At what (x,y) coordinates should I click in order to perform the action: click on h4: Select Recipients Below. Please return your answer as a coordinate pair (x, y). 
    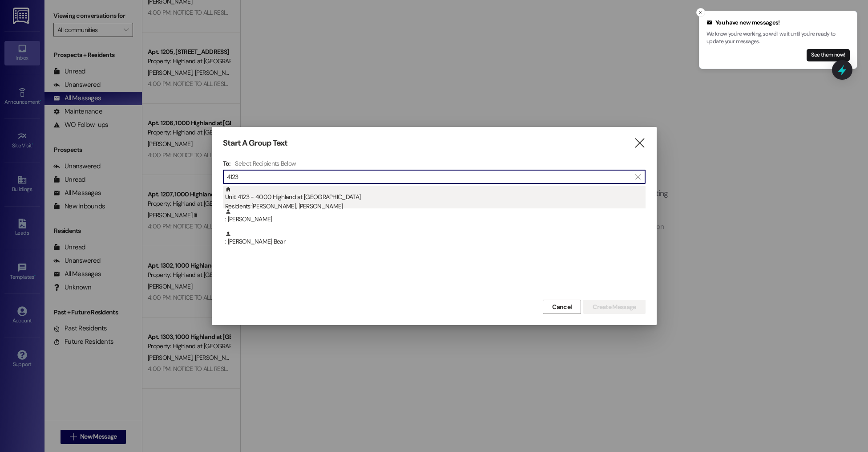
    Looking at the image, I should click on (265, 163).